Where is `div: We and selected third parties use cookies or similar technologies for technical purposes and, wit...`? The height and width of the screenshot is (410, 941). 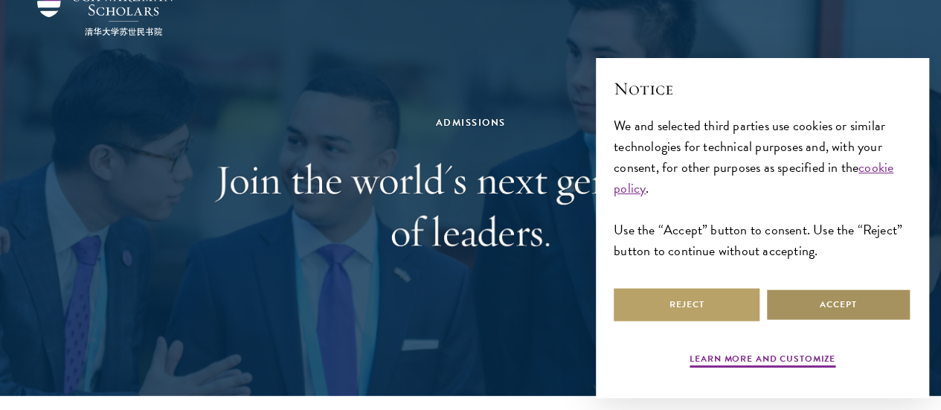
div: We and selected third parties use cookies or similar technologies for technical purposes and, wit... is located at coordinates (762, 188).